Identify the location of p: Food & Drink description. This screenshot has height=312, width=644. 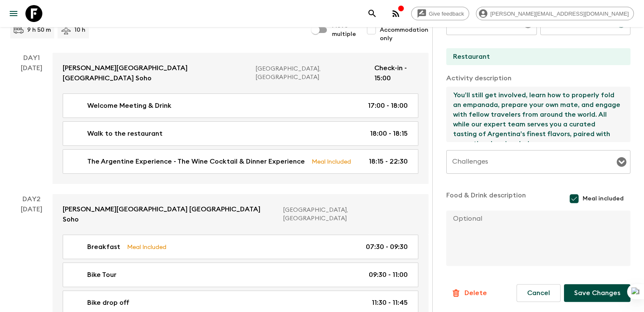
(486, 199).